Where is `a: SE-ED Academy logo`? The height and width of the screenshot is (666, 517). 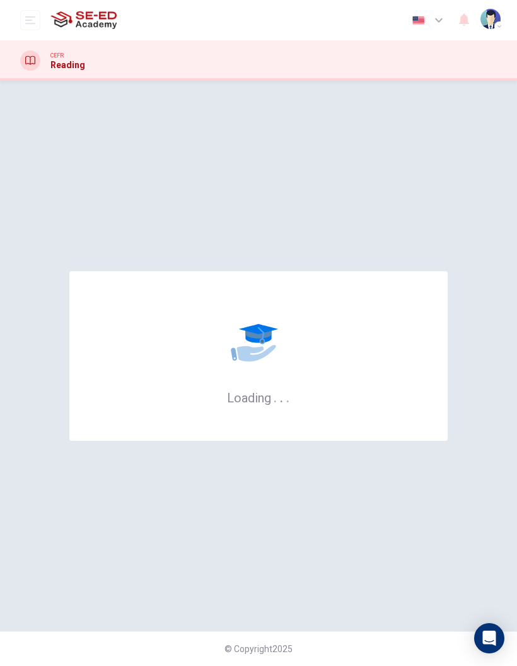 a: SE-ED Academy logo is located at coordinates (83, 20).